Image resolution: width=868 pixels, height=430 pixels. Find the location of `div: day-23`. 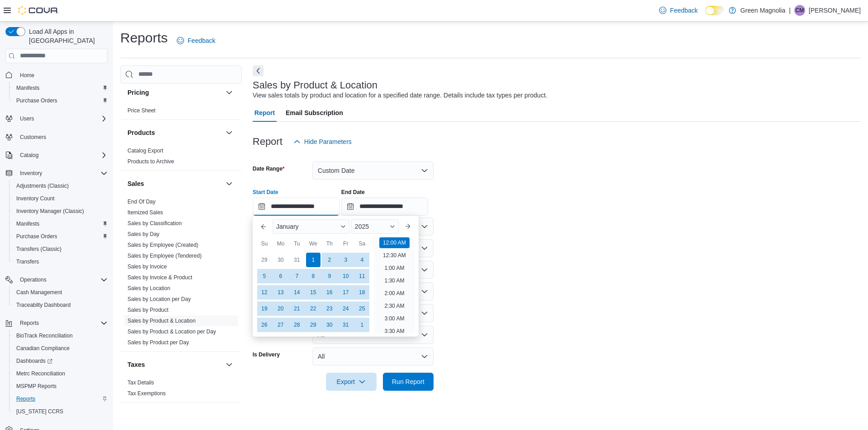

div: day-23 is located at coordinates (329, 308).